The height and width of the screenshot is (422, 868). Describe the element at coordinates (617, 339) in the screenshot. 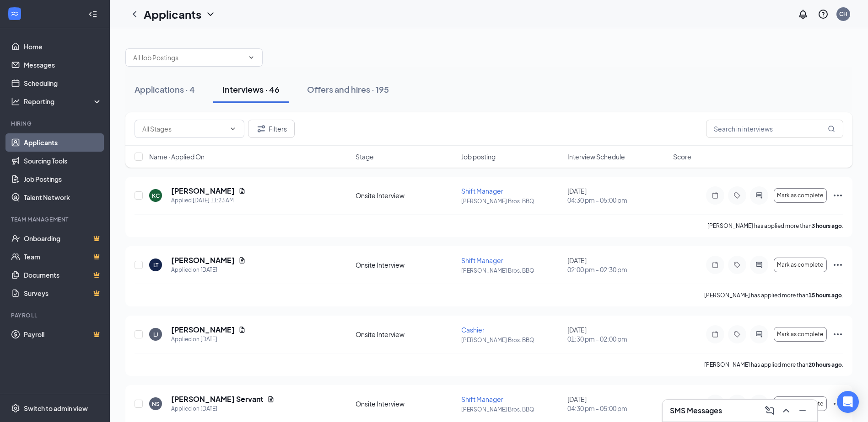

I see `span: 01:30 pm - 02:00 pm` at that location.